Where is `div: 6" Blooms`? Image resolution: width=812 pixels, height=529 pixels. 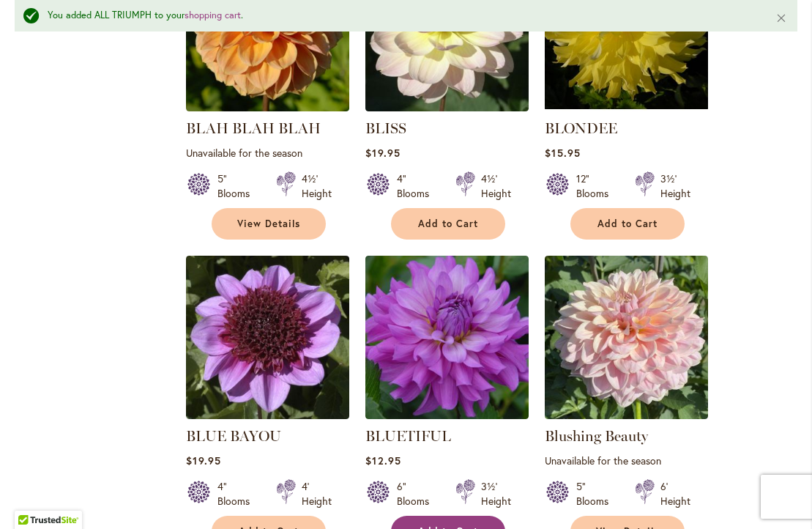
div: 6" Blooms is located at coordinates (418, 494).